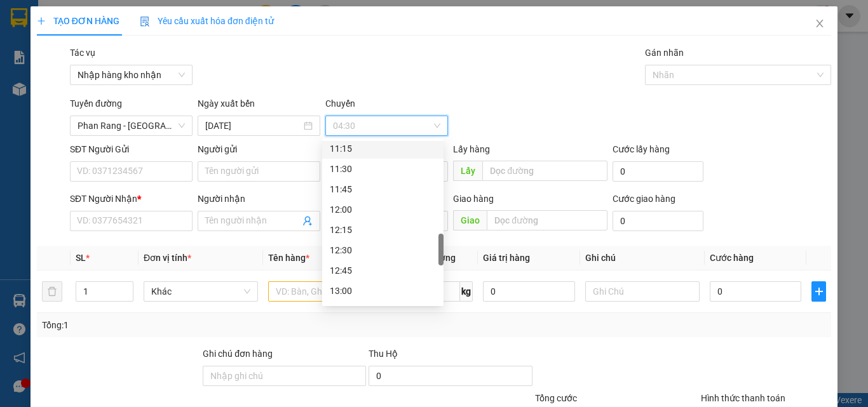 The width and height of the screenshot is (868, 407). What do you see at coordinates (189, 325) in the screenshot?
I see `div: Tổng: 1` at bounding box center [189, 325].